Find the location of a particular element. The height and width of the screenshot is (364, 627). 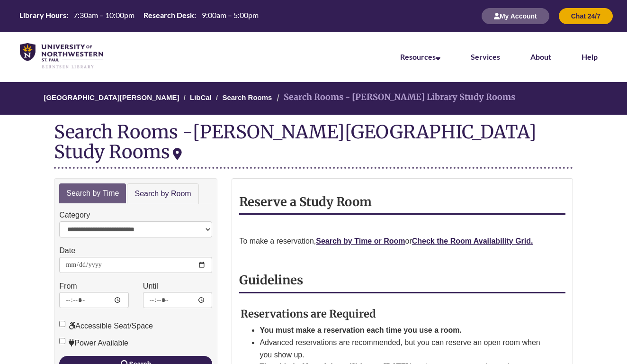

strong: You must make a reservation each time you use a room. is located at coordinates (361, 330).